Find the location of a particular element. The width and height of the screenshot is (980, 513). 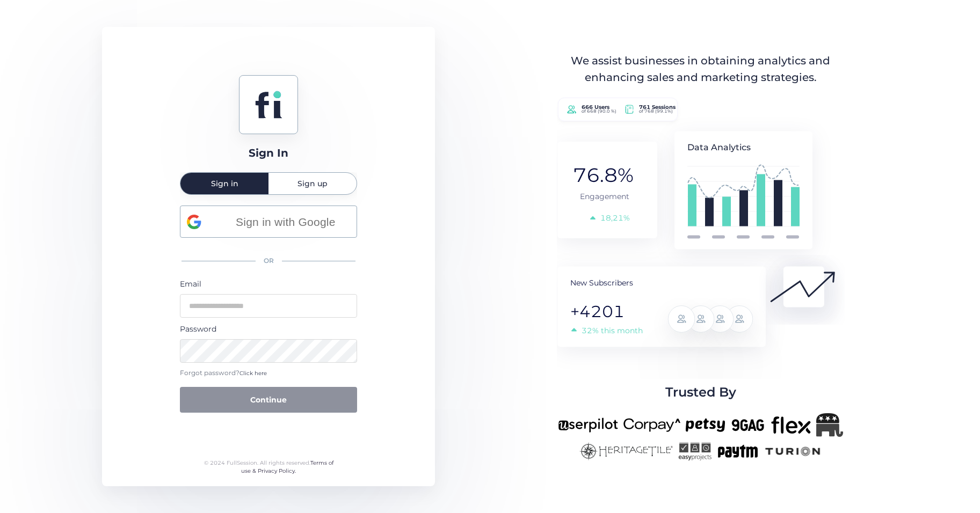

div: Password is located at coordinates (269, 329).